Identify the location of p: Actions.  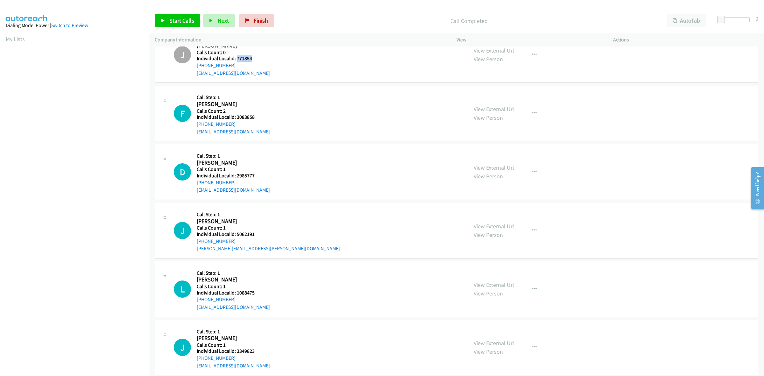
(686, 40).